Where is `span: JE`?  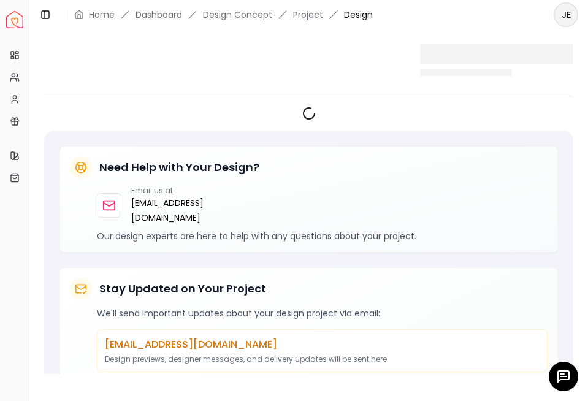 span: JE is located at coordinates (566, 15).